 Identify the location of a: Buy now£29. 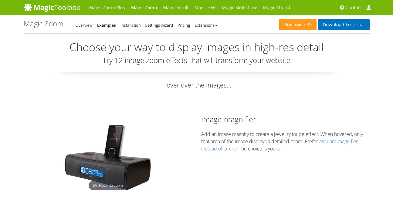
(298, 25).